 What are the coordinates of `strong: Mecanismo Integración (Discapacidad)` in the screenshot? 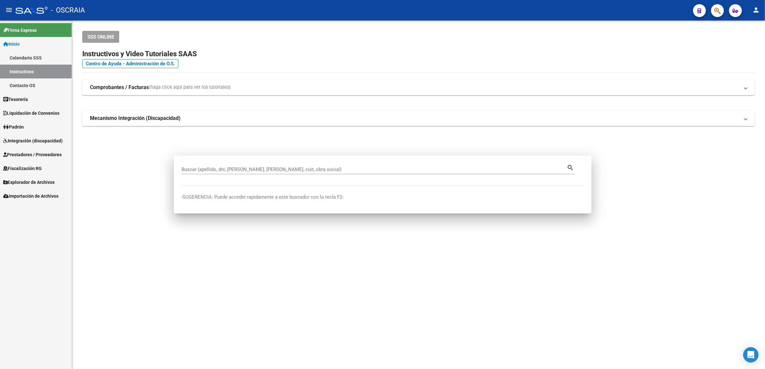 It's located at (135, 118).